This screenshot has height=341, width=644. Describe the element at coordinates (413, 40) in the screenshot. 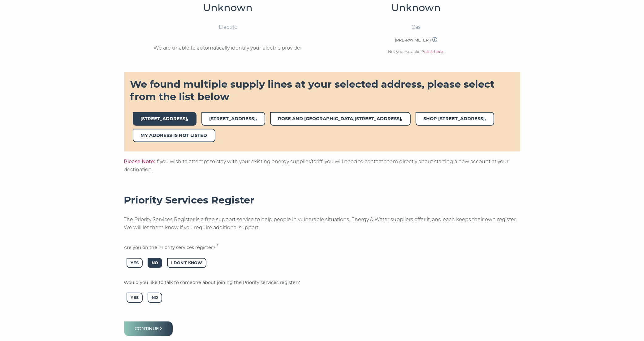

I see `span: (PRE-PAY METER )` at that location.